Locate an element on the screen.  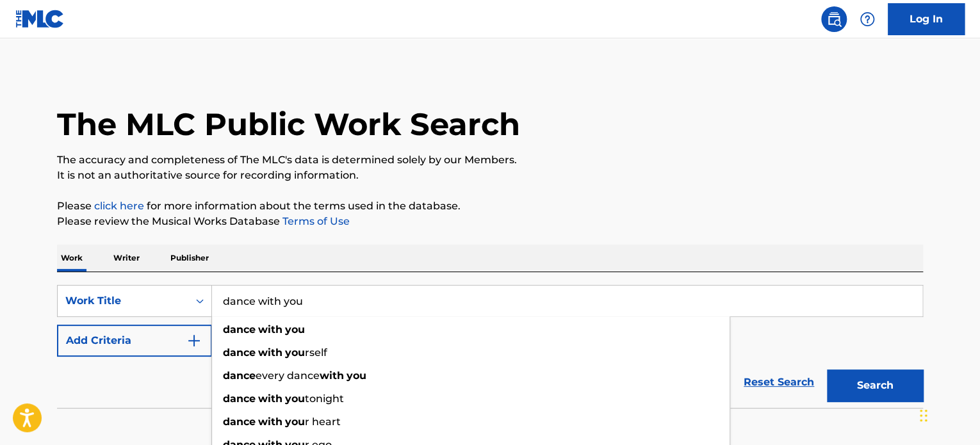
div: Drag is located at coordinates (923, 415).